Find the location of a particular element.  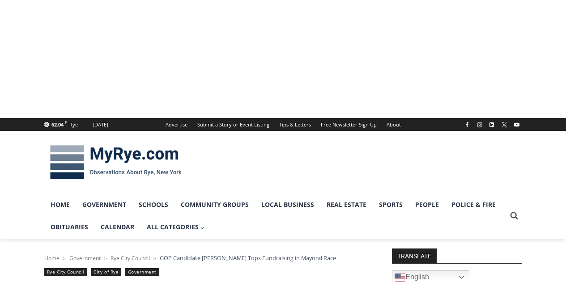

nav: Secondary Navigation is located at coordinates (283, 124).